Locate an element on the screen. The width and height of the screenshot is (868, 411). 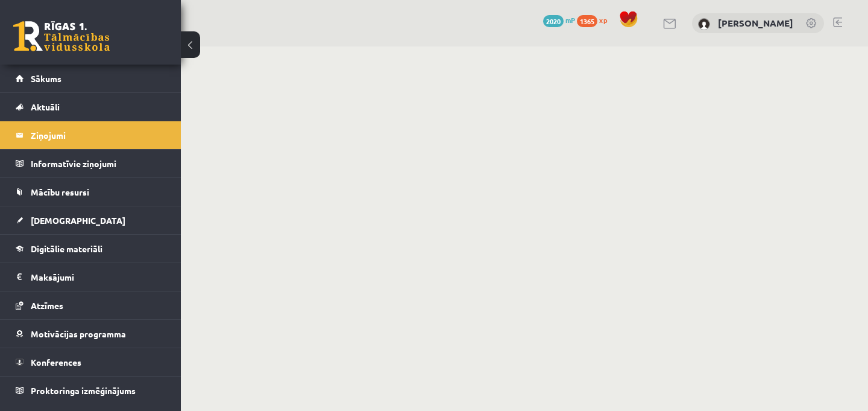
a: Aktuāli is located at coordinates (90, 106).